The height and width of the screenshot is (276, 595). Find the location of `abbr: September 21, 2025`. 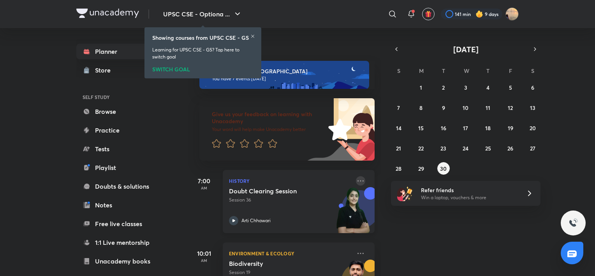

abbr: September 21, 2025 is located at coordinates (398, 148).